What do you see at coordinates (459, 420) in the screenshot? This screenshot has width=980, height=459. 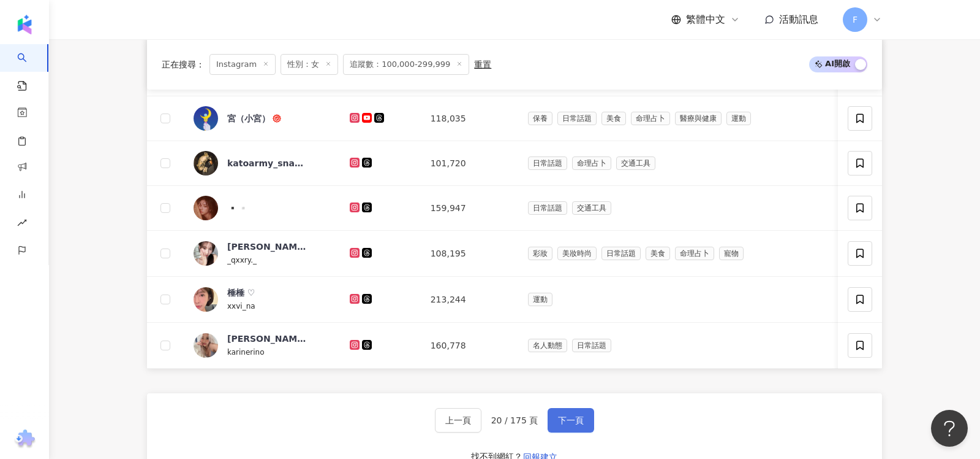 I see `span: 上一頁` at bounding box center [459, 420].